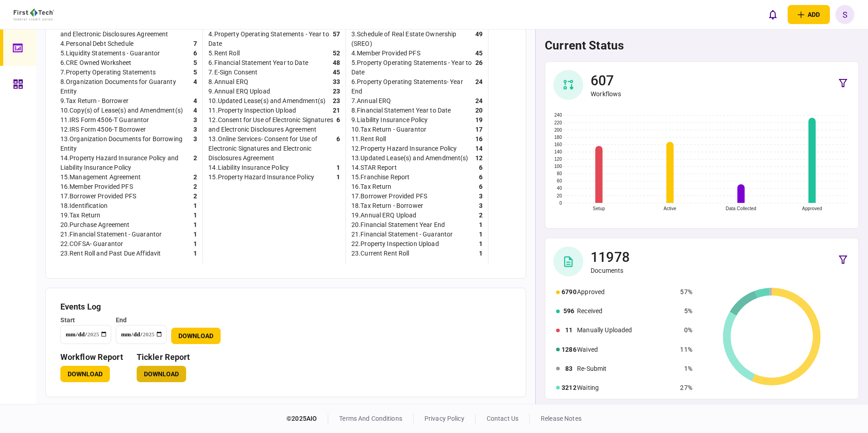  Describe the element at coordinates (267, 101) in the screenshot. I see `div: 10 . Updated Lease(s) and Amendment(s)` at that location.